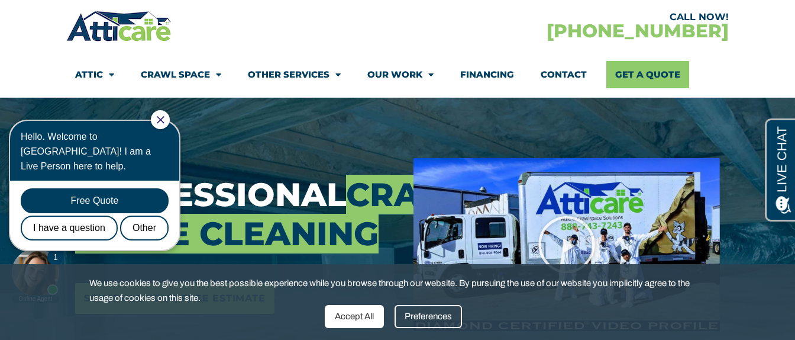  I want to click on a: Close Chat, so click(154, 11).